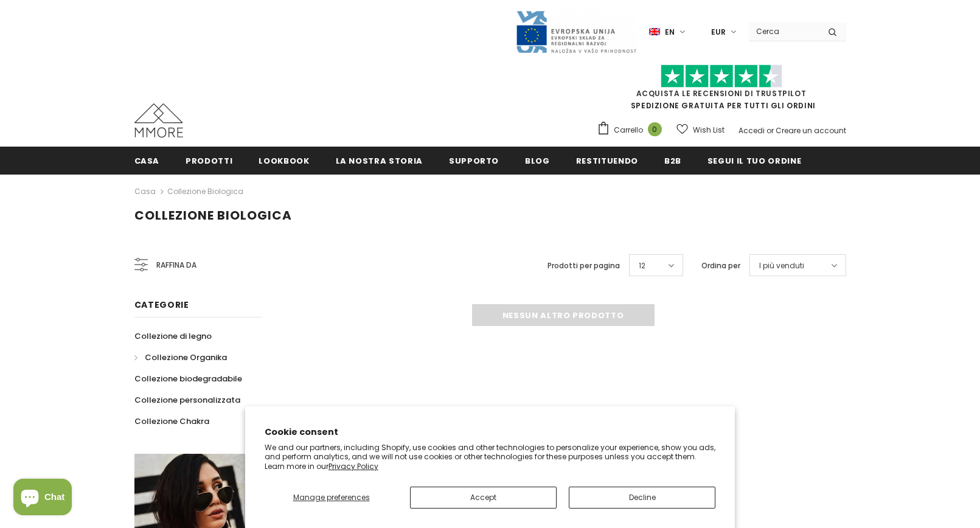 The height and width of the screenshot is (528, 980). Describe the element at coordinates (754, 160) in the screenshot. I see `span: Segui il tuo ordine` at that location.